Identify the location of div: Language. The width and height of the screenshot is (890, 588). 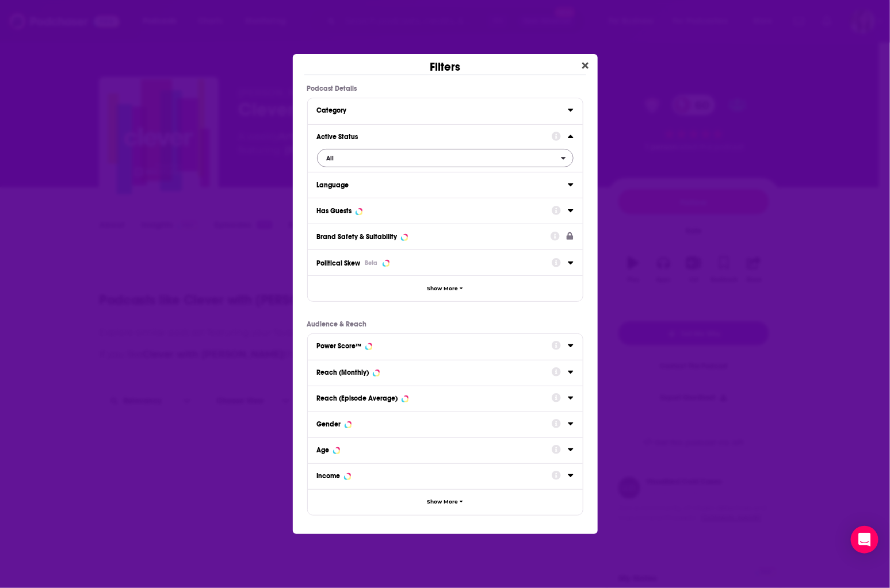
(438, 185).